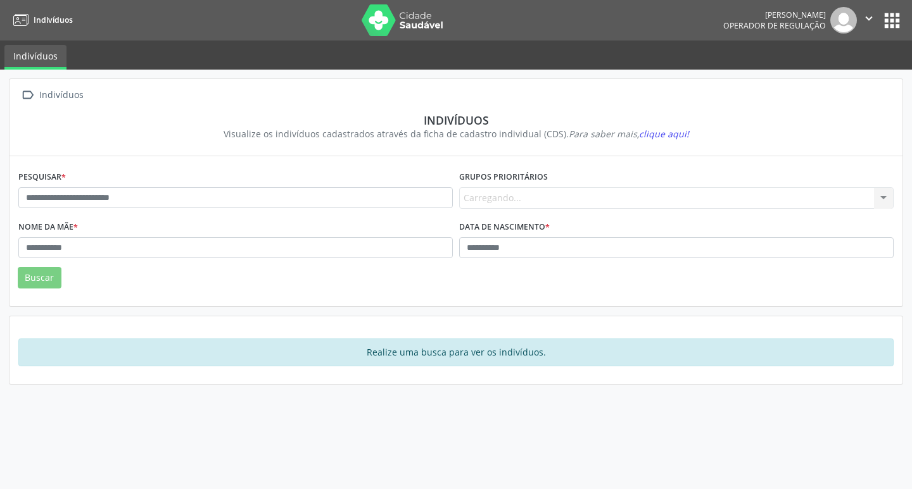 The width and height of the screenshot is (912, 489). What do you see at coordinates (53, 20) in the screenshot?
I see `span: Indivíduos` at bounding box center [53, 20].